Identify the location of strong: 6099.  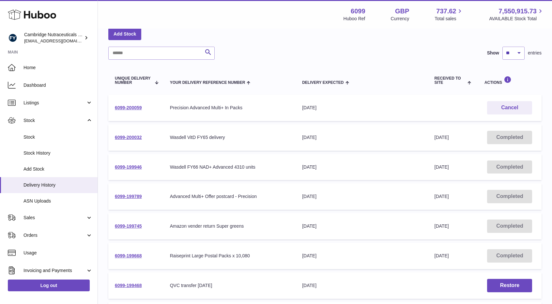
(358, 11).